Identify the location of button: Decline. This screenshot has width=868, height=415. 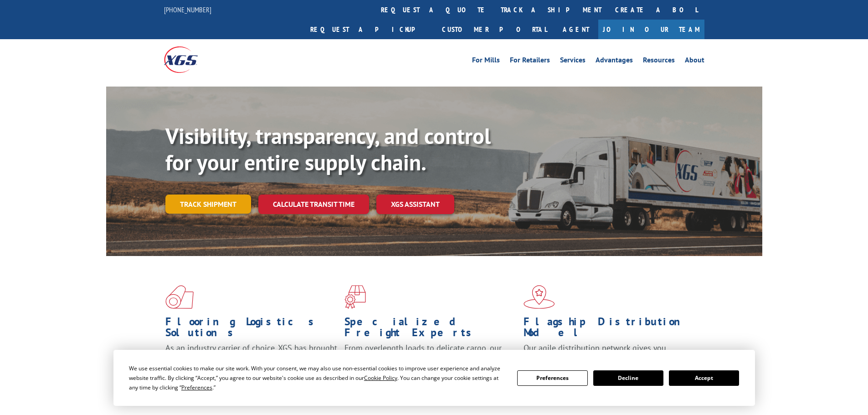
(628, 378).